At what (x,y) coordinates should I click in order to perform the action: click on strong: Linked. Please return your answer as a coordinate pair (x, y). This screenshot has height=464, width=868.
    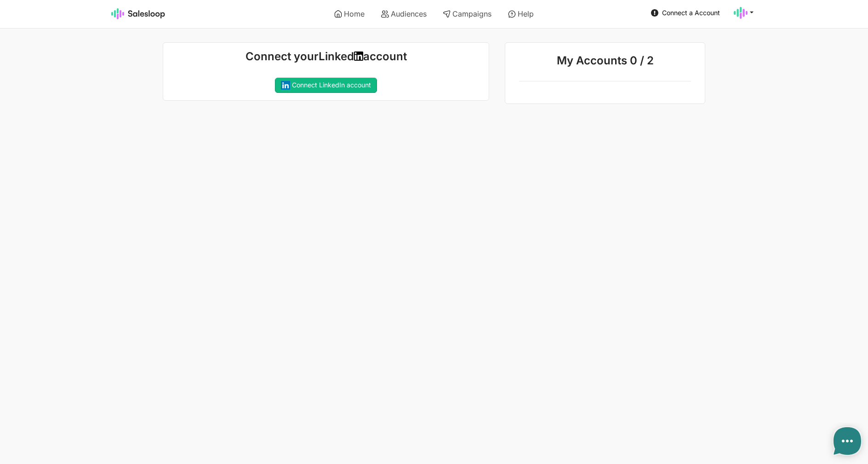
    Looking at the image, I should click on (336, 56).